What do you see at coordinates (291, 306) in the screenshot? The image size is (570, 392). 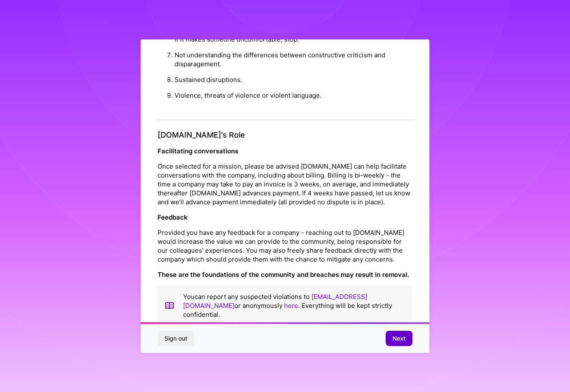 I see `a: here` at bounding box center [291, 306].